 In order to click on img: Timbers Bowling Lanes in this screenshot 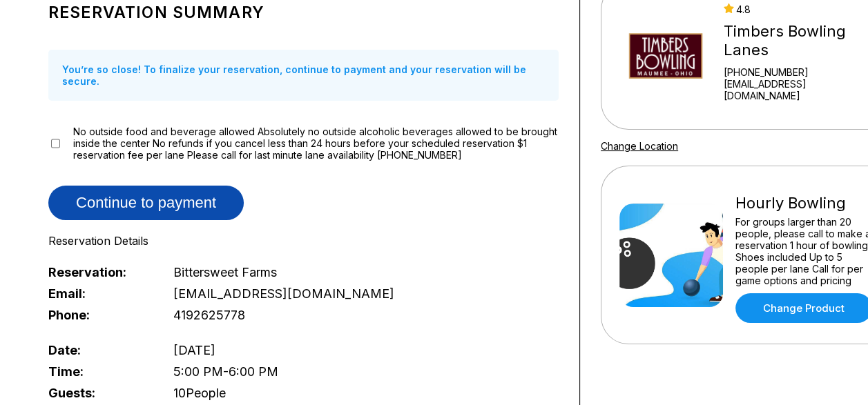, I will do `click(665, 56)`.